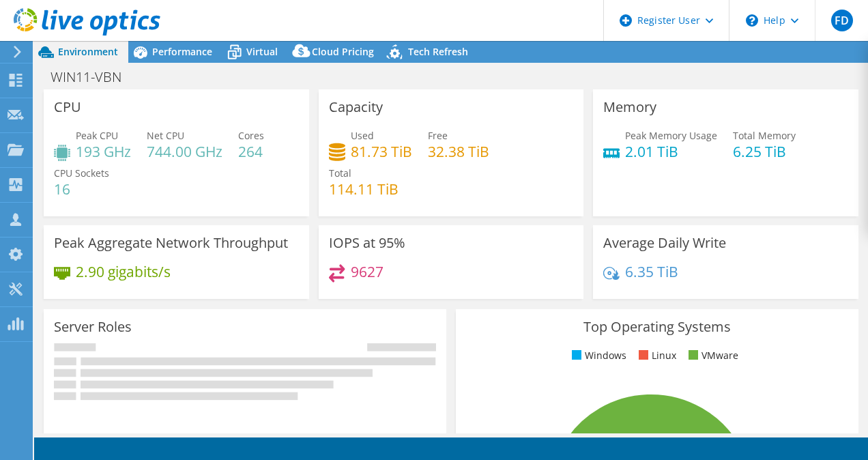 The height and width of the screenshot is (460, 868). Describe the element at coordinates (97, 135) in the screenshot. I see `span: Peak CPU` at that location.